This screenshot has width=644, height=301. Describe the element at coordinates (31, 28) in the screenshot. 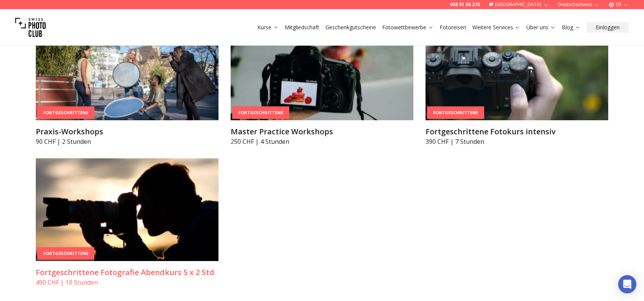

I see `img: Swiss photo club` at that location.